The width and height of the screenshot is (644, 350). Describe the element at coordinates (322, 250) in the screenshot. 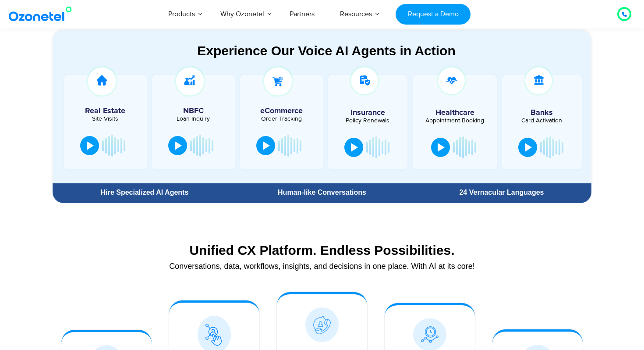

I see `div: Unified CX Platform. Endless Possibilities.` at that location.